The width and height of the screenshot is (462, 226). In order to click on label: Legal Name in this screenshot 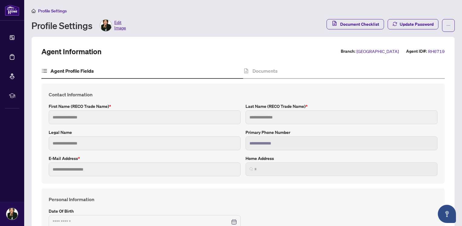, I will do `click(145, 132)`.